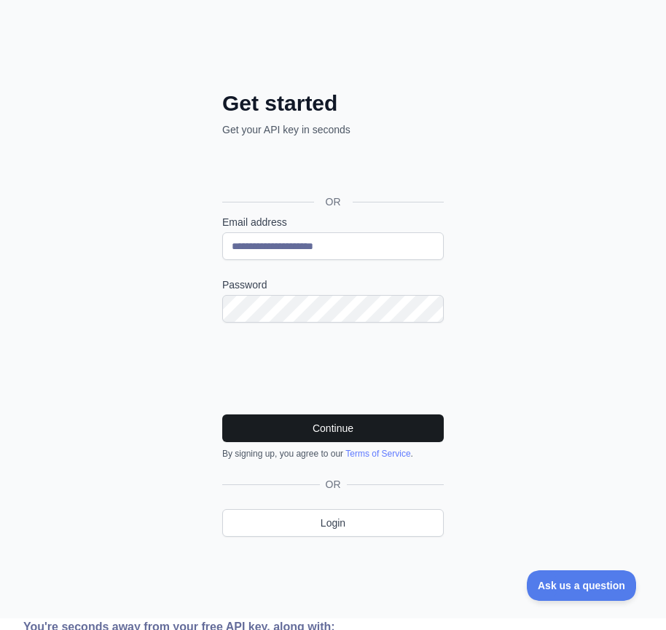  What do you see at coordinates (333, 103) in the screenshot?
I see `h2: Get started` at bounding box center [333, 103].